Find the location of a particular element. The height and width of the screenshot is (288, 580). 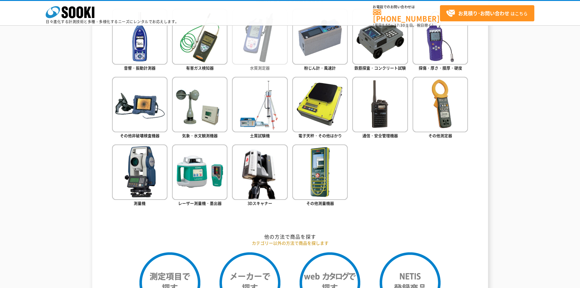

span: 鉄筋探査・コンクリート試験 is located at coordinates (380, 68).